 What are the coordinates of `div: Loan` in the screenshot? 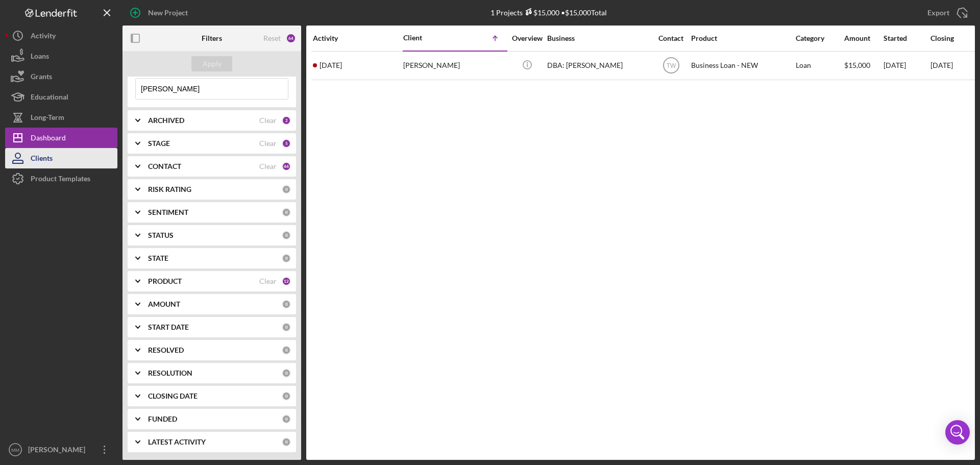 It's located at (818, 66).